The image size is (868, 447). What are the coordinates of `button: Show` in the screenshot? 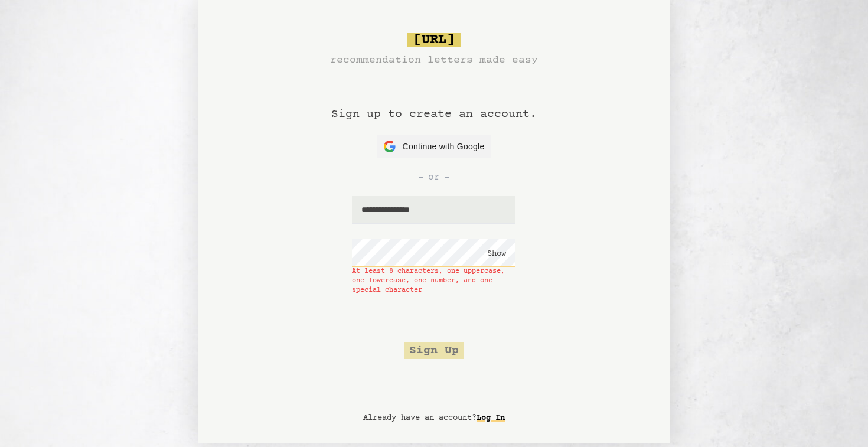 It's located at (497, 254).